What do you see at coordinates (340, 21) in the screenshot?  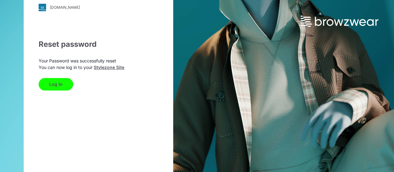 I see `img: browzwear-logo.73288ffb.svg` at bounding box center [340, 21].